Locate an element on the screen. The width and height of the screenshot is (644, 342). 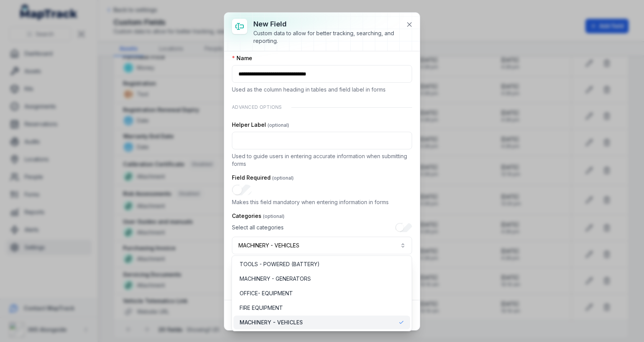
span: MACHINERY - VEHICLES is located at coordinates (271, 323).